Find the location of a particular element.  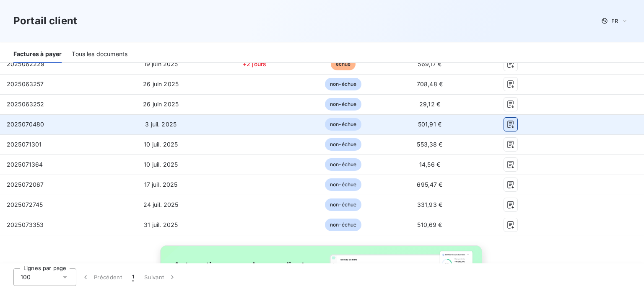

span: 510,69 € is located at coordinates (429, 224).